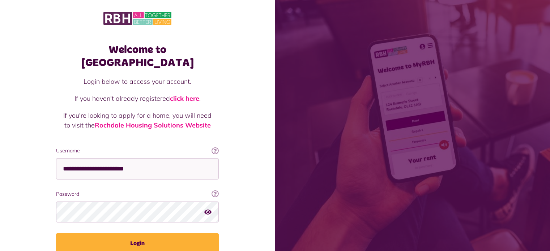 The height and width of the screenshot is (251, 550). Describe the element at coordinates (153, 125) in the screenshot. I see `a: Rochdale Housing Solutions Website` at that location.